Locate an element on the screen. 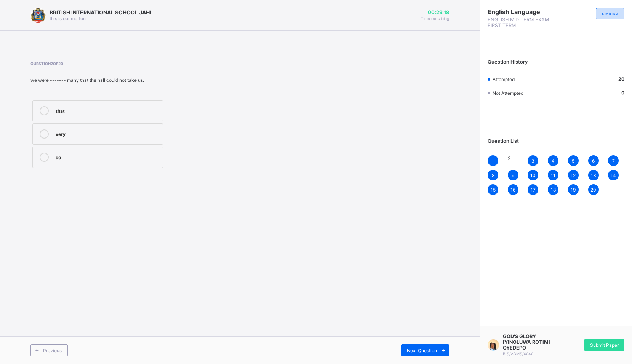 The height and width of the screenshot is (364, 632). span: Question 2 of 20 is located at coordinates (142, 64).